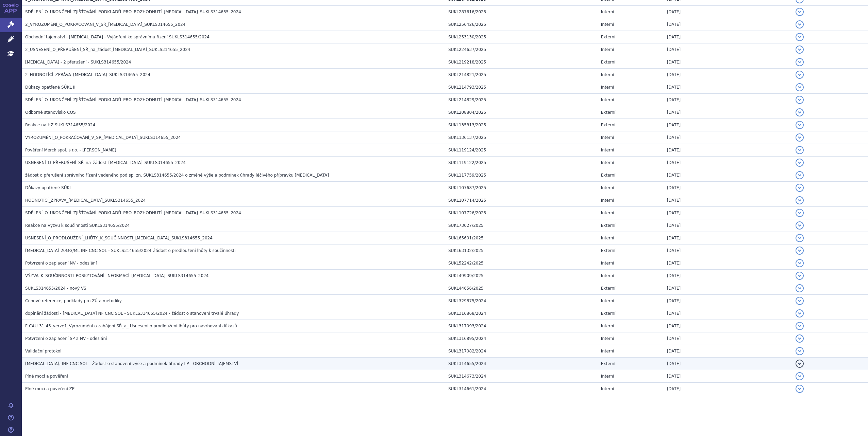  Describe the element at coordinates (521, 251) in the screenshot. I see `td: SUKL63132/2025` at that location.